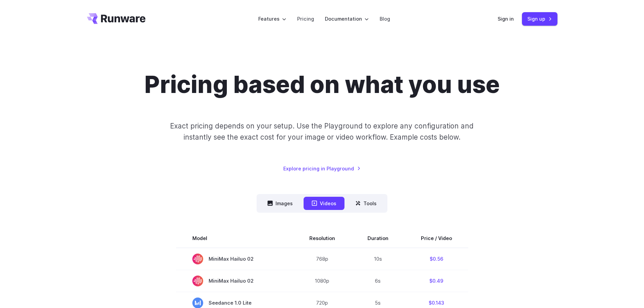  What do you see at coordinates (280, 203) in the screenshot?
I see `button: Images` at bounding box center [280, 203].